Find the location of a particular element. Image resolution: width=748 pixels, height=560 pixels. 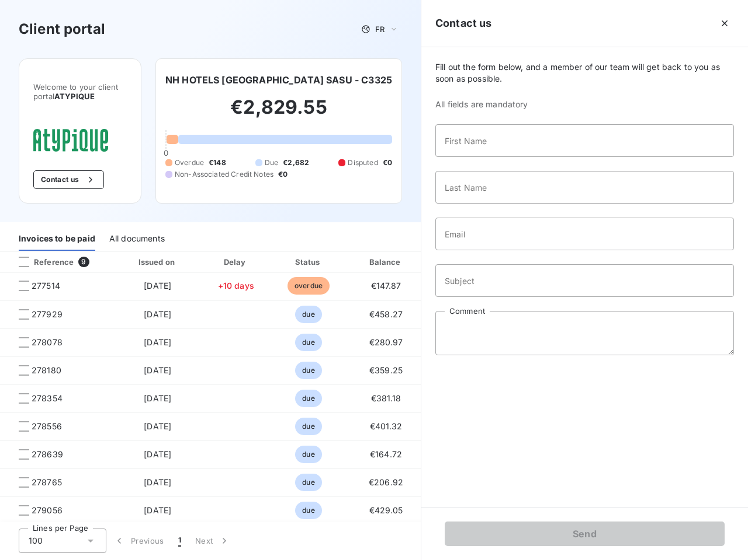

button: 1 is located at coordinates (179, 541).